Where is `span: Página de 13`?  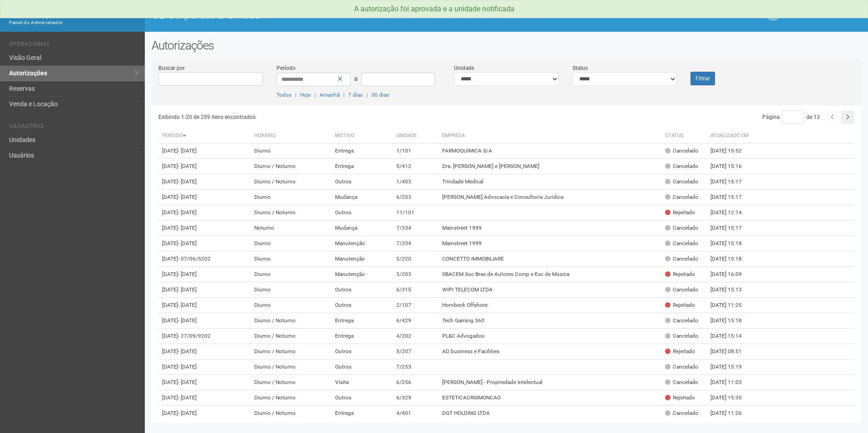
span: Página de 13 is located at coordinates (791, 117).